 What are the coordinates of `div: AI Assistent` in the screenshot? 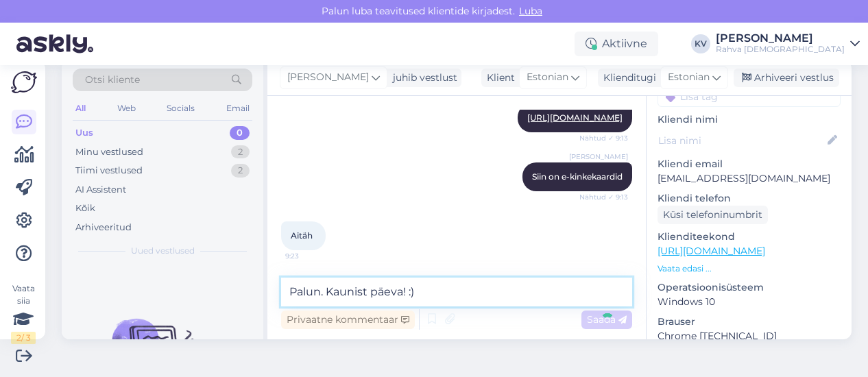 It's located at (101, 190).